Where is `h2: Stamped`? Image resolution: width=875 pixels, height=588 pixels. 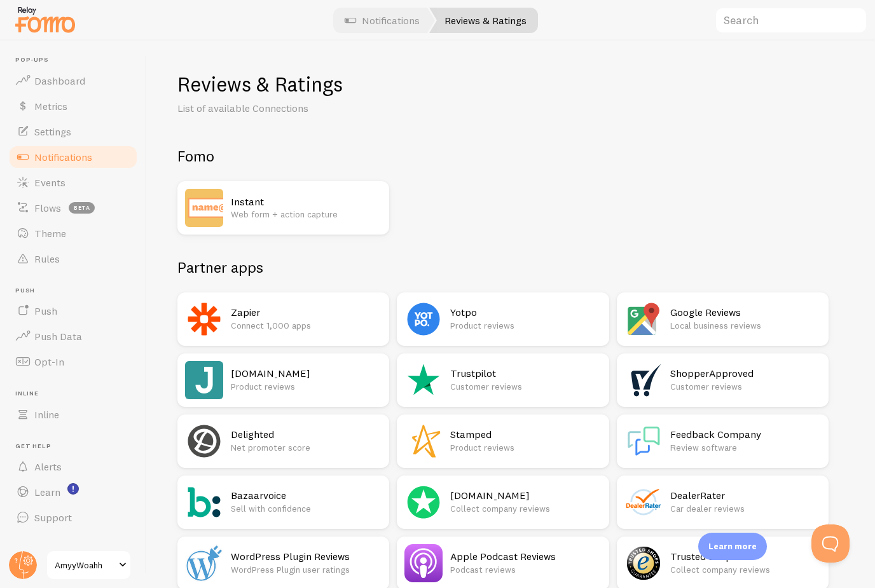 h2: Stamped is located at coordinates (525, 434).